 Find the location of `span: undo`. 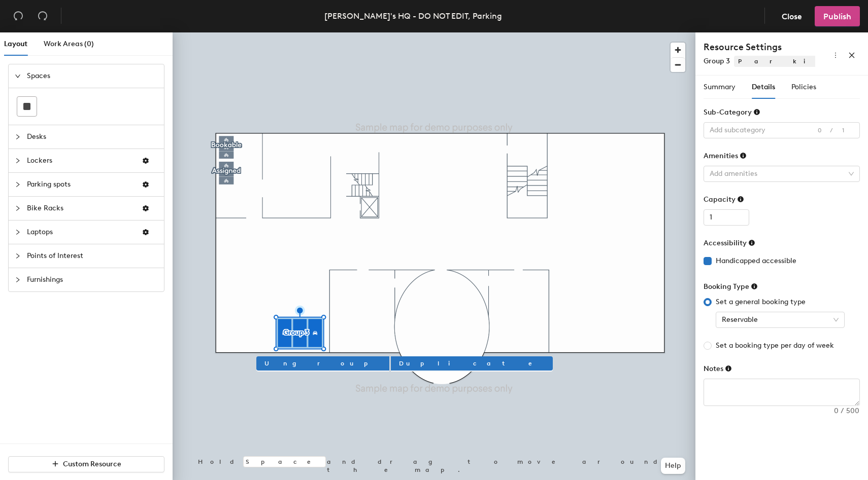

span: undo is located at coordinates (18, 16).